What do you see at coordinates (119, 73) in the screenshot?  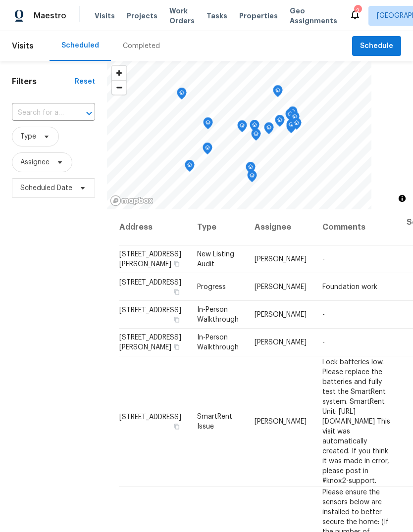 I see `button: Zoom in` at bounding box center [119, 73].